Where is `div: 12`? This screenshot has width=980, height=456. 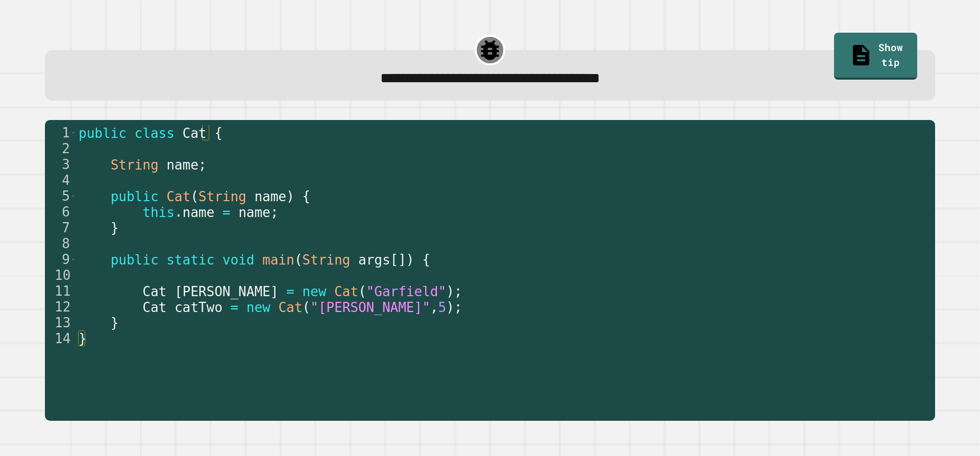
div: 12 is located at coordinates (61, 306).